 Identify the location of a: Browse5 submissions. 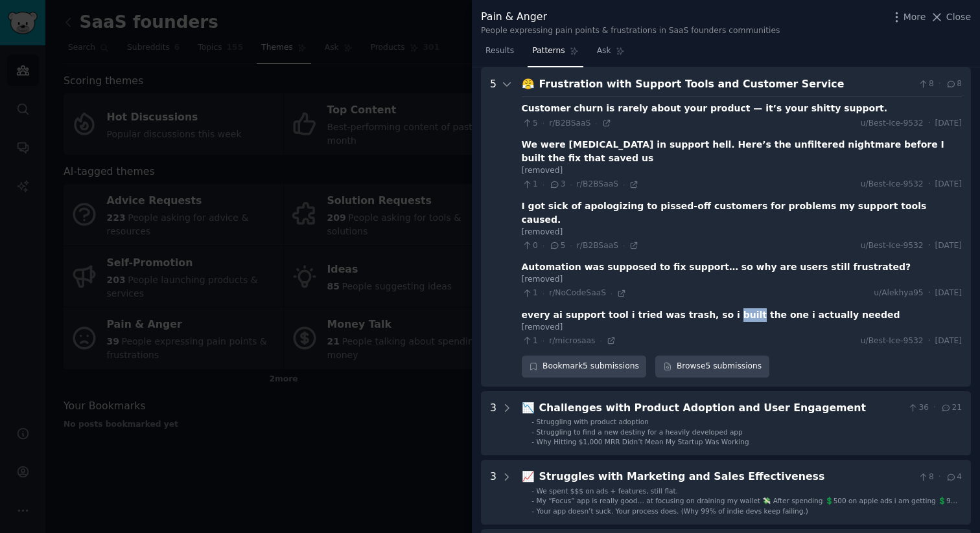
(712, 367).